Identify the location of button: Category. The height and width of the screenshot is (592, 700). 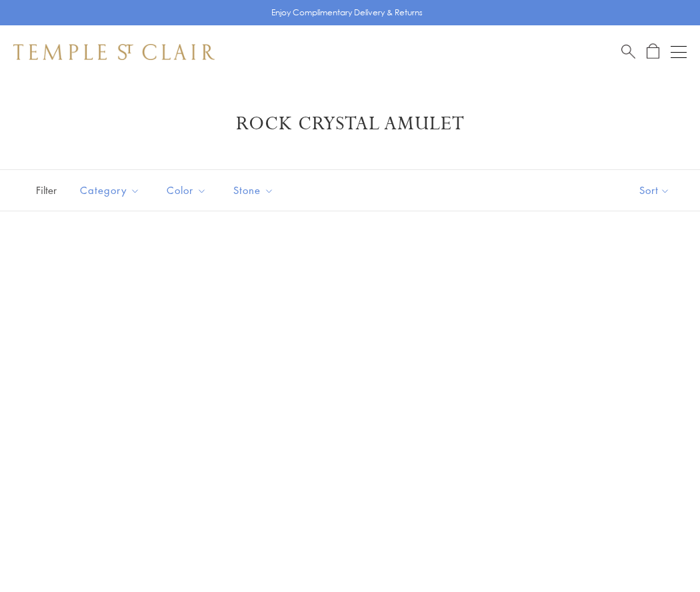
(110, 190).